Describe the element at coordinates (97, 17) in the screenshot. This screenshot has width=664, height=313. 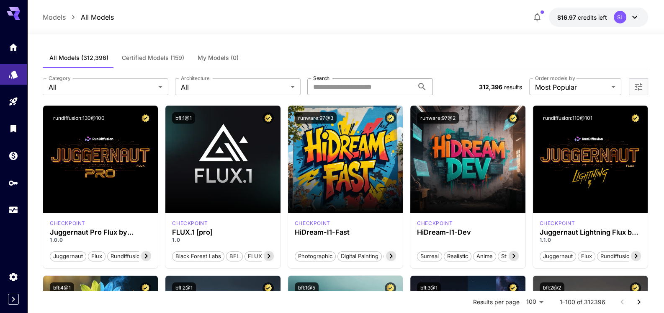
I see `a: All Models` at that location.